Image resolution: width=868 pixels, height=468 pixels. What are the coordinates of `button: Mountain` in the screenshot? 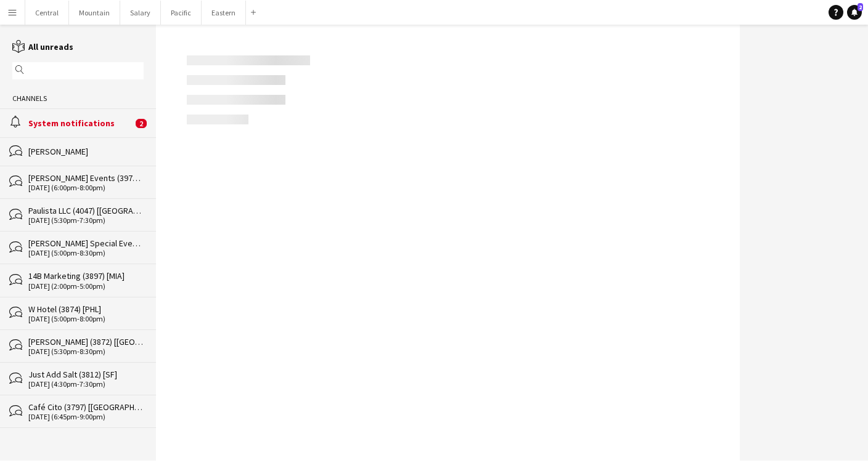 It's located at (94, 12).